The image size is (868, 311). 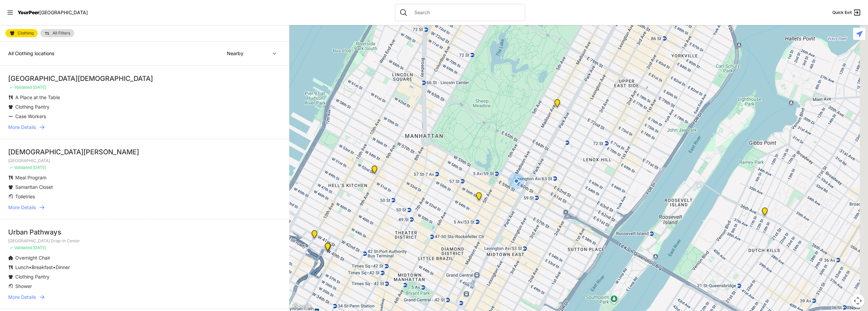 I want to click on a: Open this area in Google Maps (opens a new window), so click(x=302, y=307).